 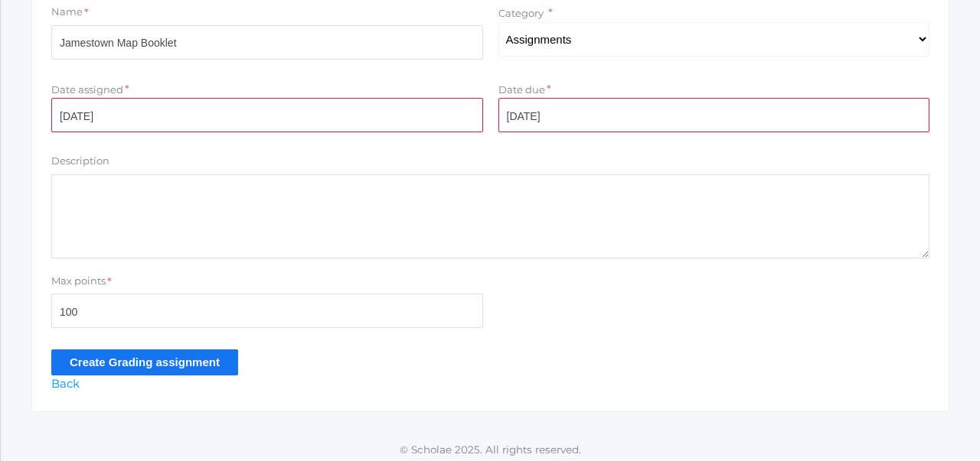 I want to click on input: Create Grading assignment, so click(x=144, y=362).